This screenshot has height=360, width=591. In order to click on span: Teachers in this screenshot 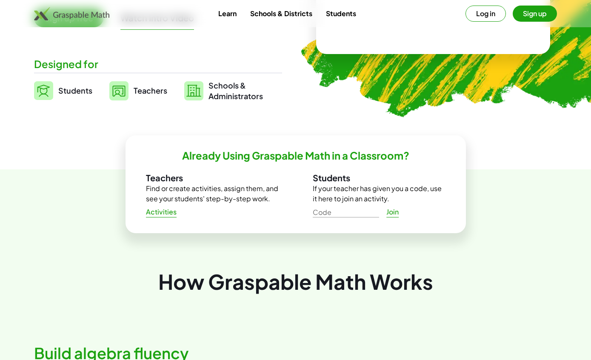, I will do `click(150, 90)`.